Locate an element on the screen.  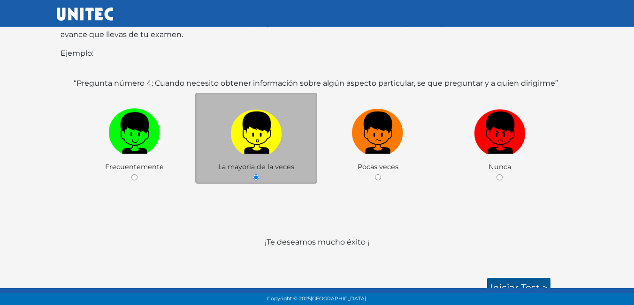
img: UNITEC is located at coordinates (85, 14).